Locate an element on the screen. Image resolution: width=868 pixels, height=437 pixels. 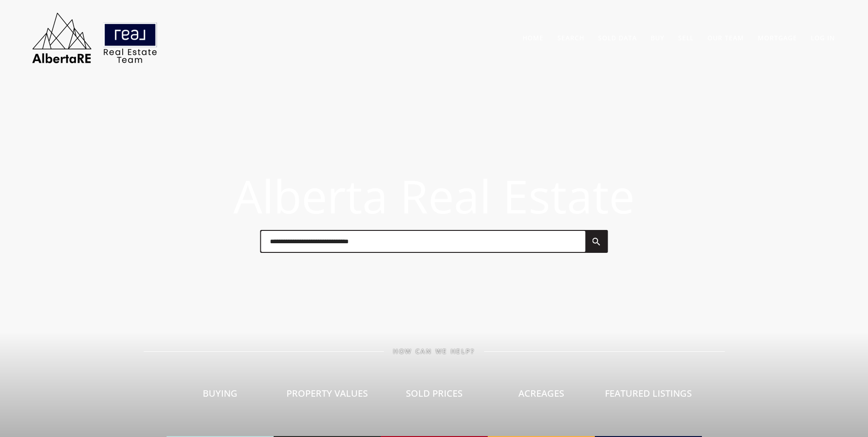
a: Property Values is located at coordinates (327, 396).